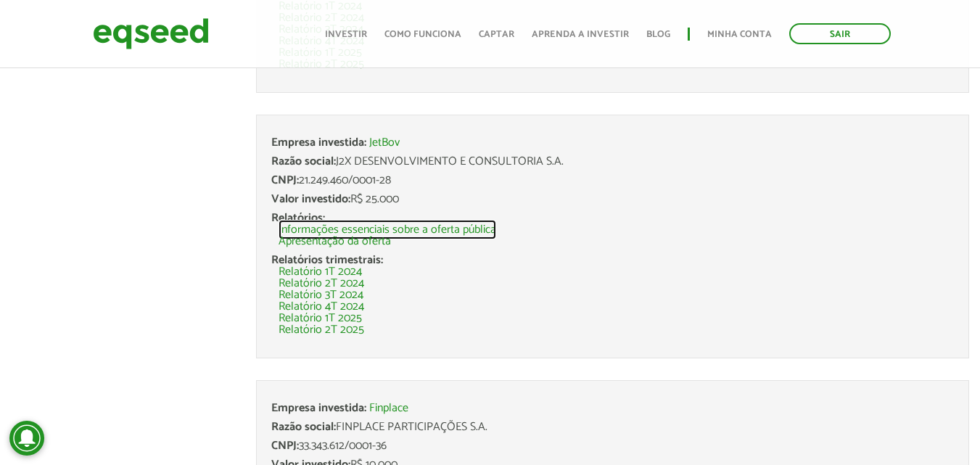 The width and height of the screenshot is (980, 465). Describe the element at coordinates (388, 408) in the screenshot. I see `a: Finplace` at that location.